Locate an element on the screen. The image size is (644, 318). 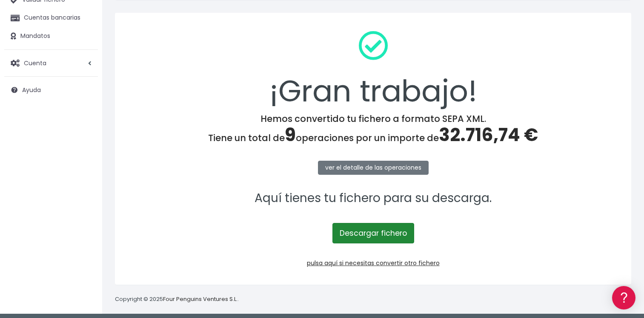
h4: Hemos convertido tu fichero a formato SEPA XML. Tiene un total de operaciones por un importe de is located at coordinates (372, 129).